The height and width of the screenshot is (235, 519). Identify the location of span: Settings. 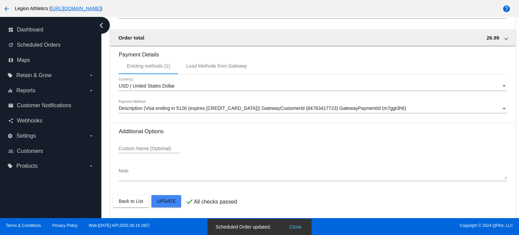
(26, 136).